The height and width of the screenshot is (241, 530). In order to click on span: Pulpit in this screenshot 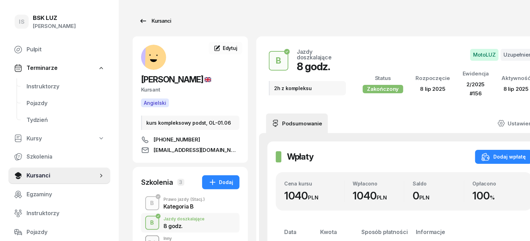, I will do `click(66, 50)`.